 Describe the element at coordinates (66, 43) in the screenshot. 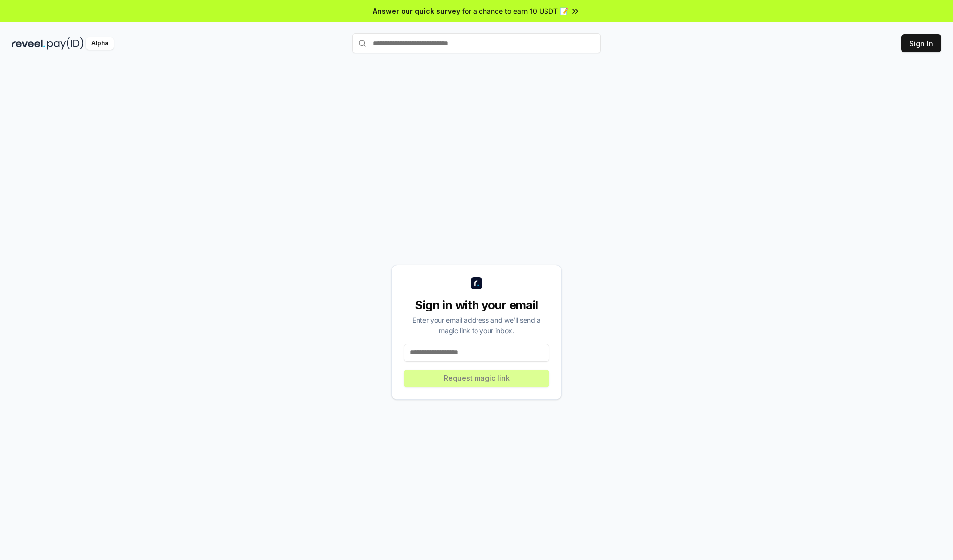

I see `img: pay_id` at that location.